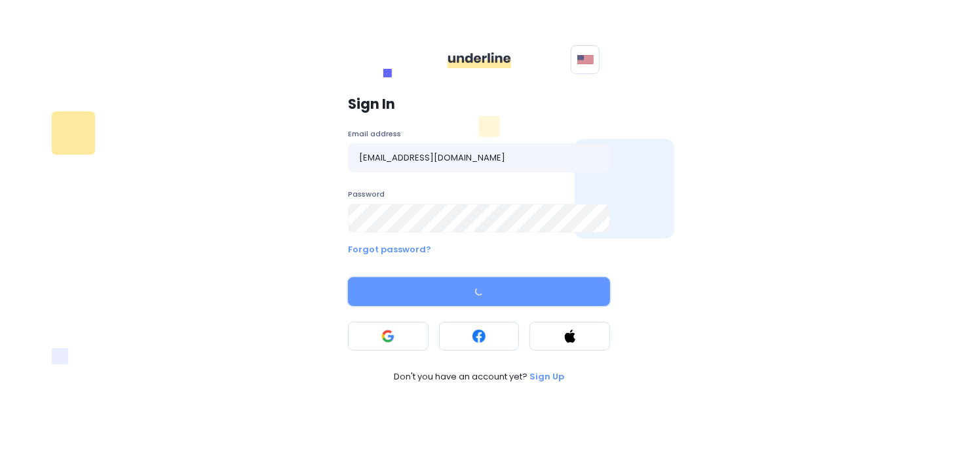  I want to click on span: Don't you have an account yet?, so click(462, 377).